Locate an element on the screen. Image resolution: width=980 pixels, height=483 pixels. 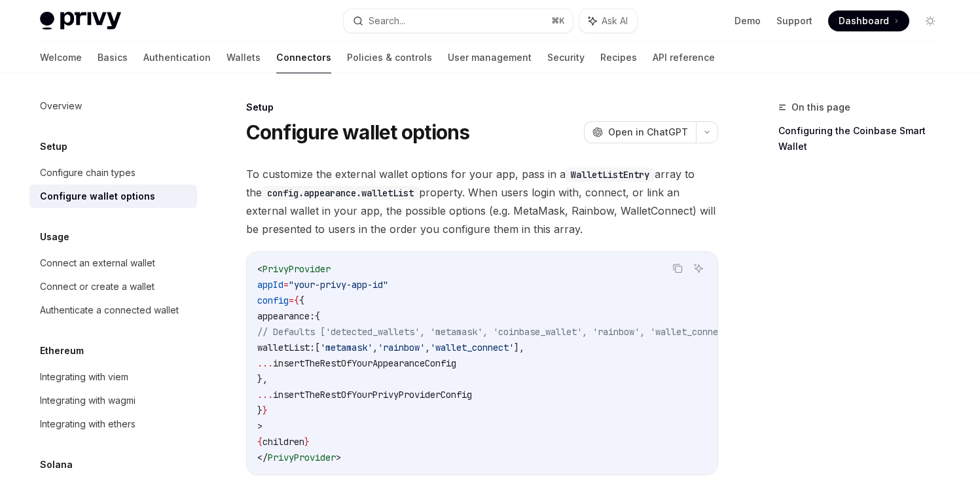
a: Wallets is located at coordinates (244, 58).